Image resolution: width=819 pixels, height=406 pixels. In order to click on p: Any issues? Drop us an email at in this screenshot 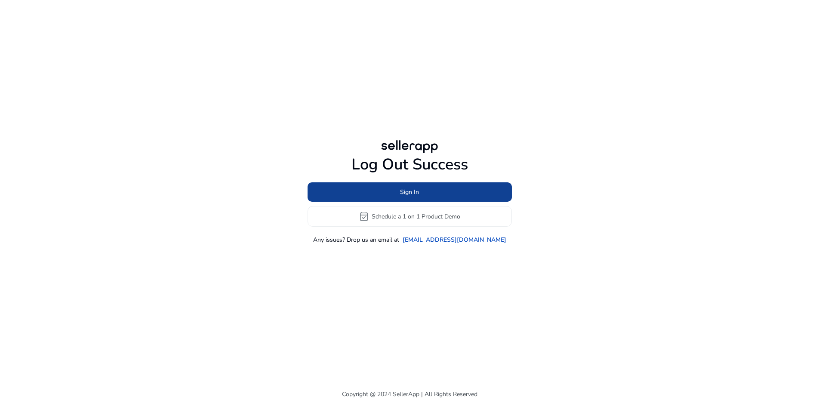, I will do `click(356, 240)`.